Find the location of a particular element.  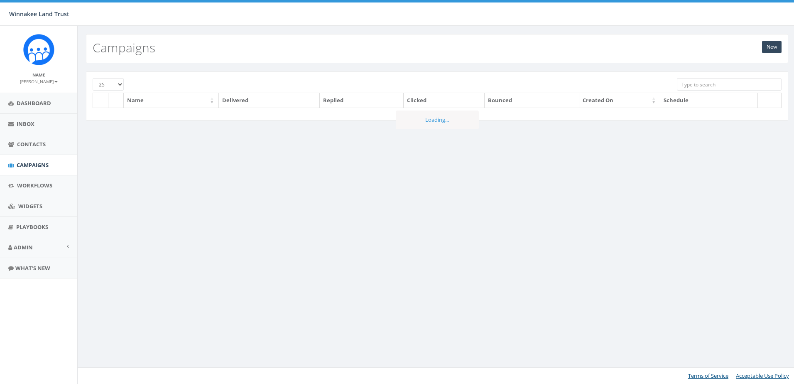

span: Workflows is located at coordinates (34, 185).